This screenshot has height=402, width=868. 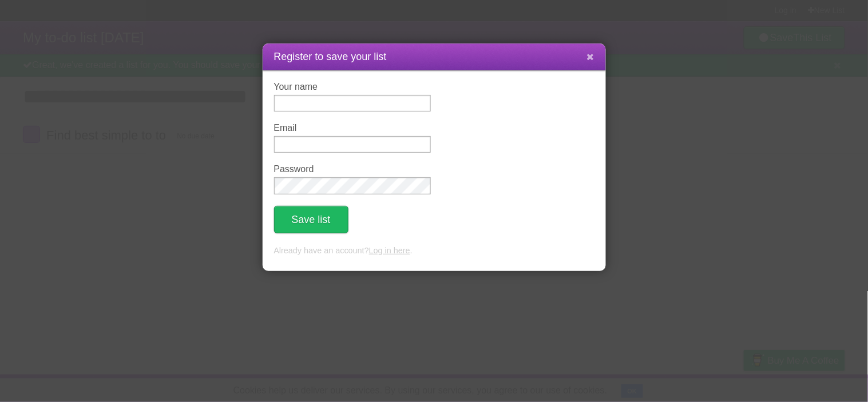 I want to click on label: Email, so click(x=352, y=128).